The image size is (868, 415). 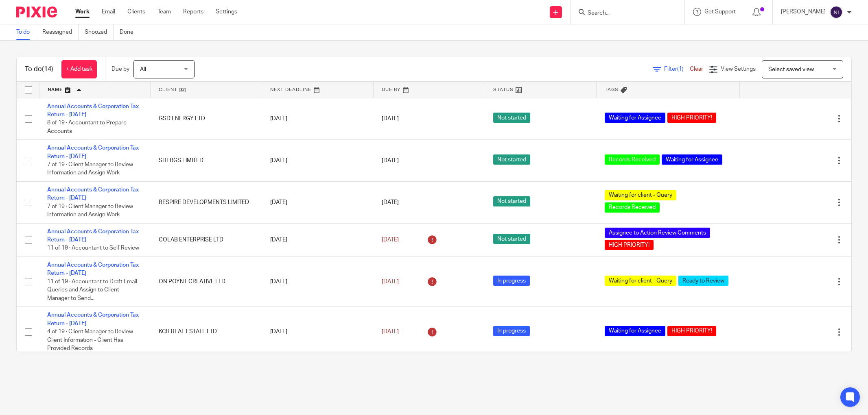 I want to click on span: Select saved view, so click(x=791, y=70).